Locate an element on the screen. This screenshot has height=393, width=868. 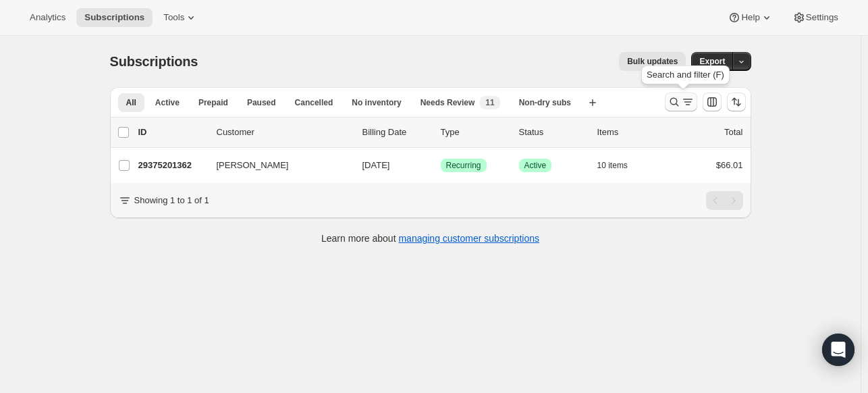
div: Type is located at coordinates (475, 132).